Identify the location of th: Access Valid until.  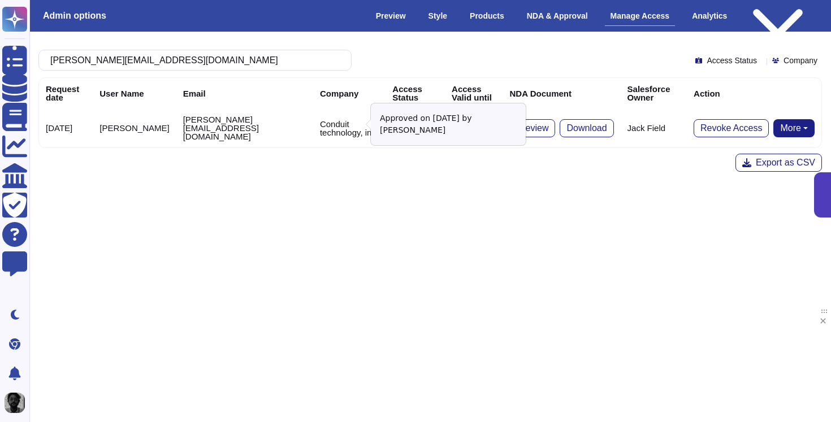
(474, 93).